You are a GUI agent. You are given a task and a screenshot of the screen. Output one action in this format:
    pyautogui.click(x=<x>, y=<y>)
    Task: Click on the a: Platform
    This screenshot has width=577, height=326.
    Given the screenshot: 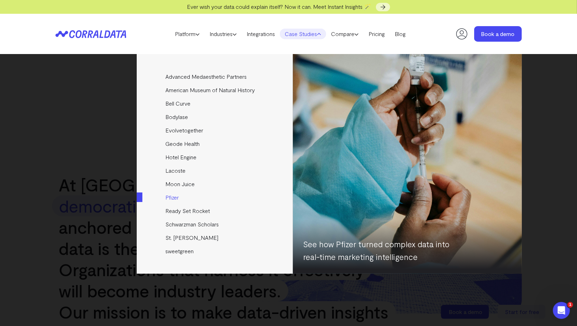 What is the action you would take?
    pyautogui.click(x=187, y=34)
    